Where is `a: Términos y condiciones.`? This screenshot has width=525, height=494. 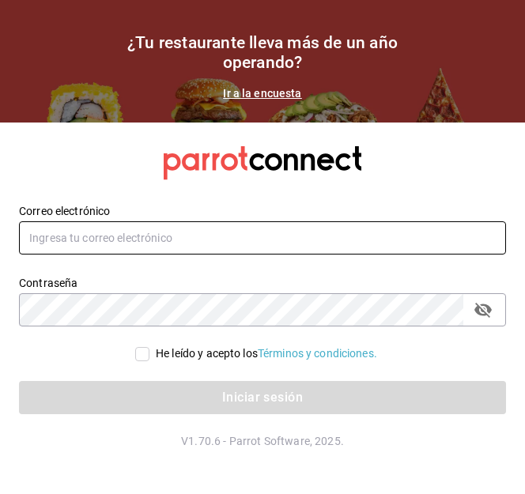
a: Términos y condiciones. is located at coordinates (317, 353).